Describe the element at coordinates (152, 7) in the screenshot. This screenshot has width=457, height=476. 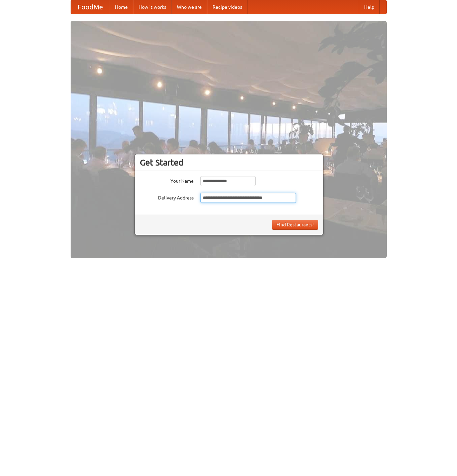
I see `a: How it works` at that location.